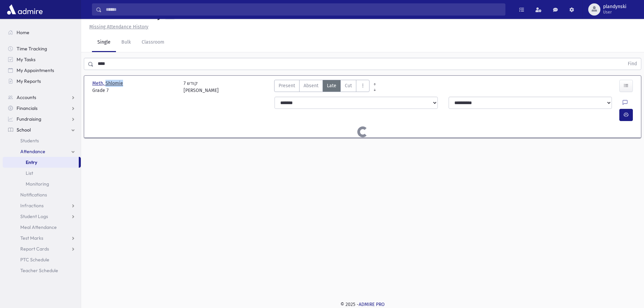 This screenshot has width=644, height=308. What do you see at coordinates (363, 304) in the screenshot?
I see `div: © 2025 -` at bounding box center [363, 304].